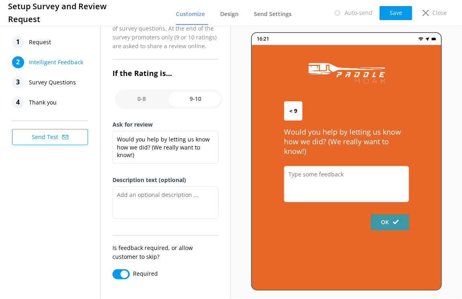  Describe the element at coordinates (43, 103) in the screenshot. I see `span: Thank you` at that location.